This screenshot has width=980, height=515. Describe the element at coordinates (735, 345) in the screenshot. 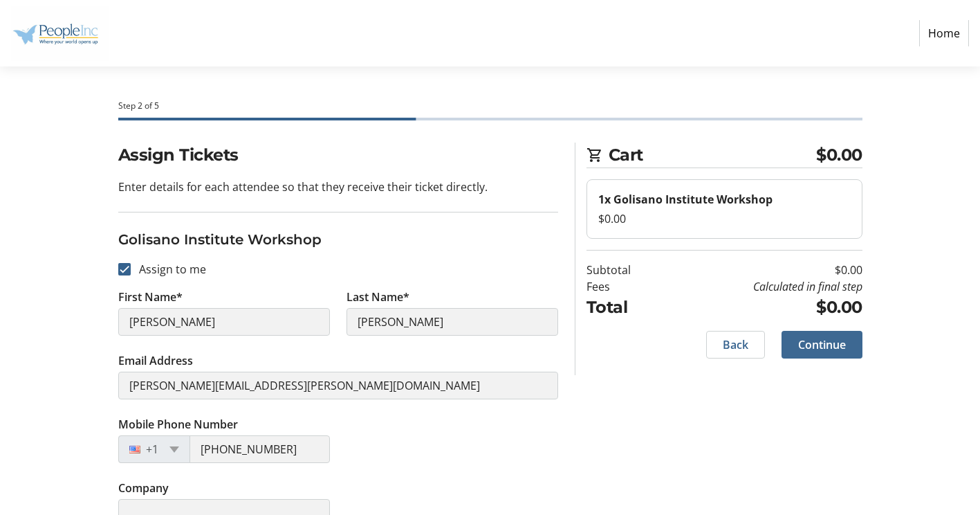

I see `button: Back` at that location.